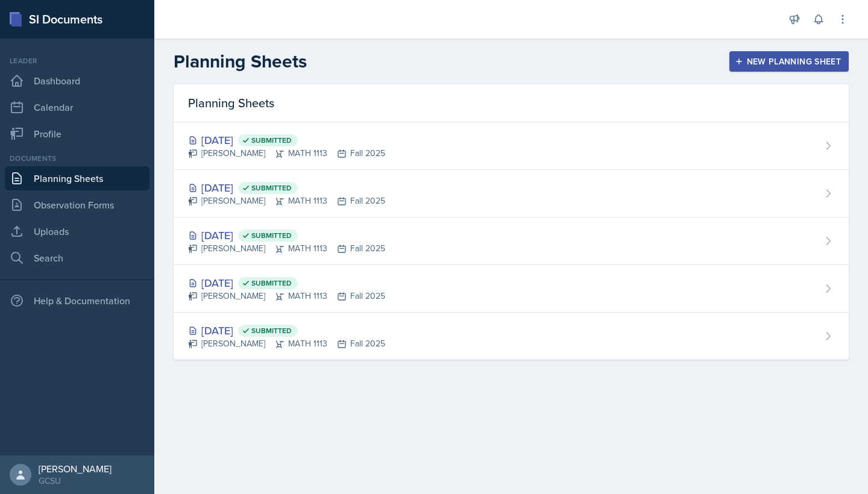  Describe the element at coordinates (77, 134) in the screenshot. I see `a: Profile` at that location.